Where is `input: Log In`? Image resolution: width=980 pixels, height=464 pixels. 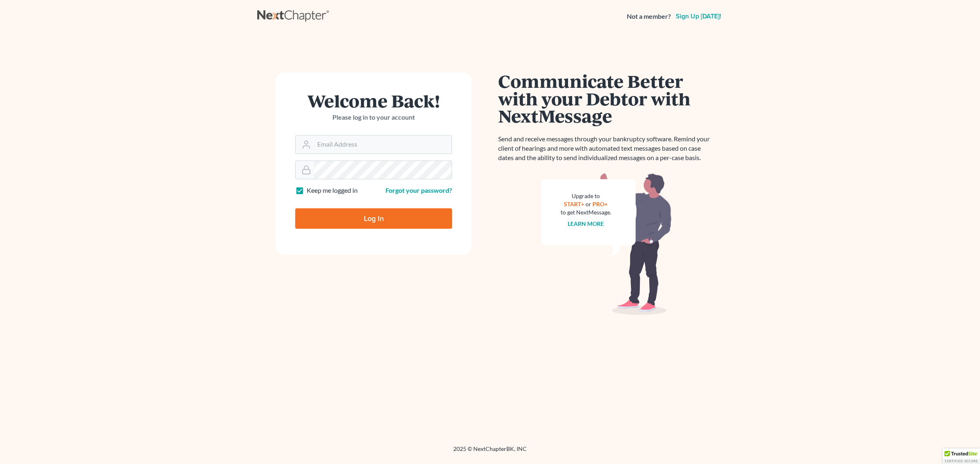
input: Log In is located at coordinates (374, 218).